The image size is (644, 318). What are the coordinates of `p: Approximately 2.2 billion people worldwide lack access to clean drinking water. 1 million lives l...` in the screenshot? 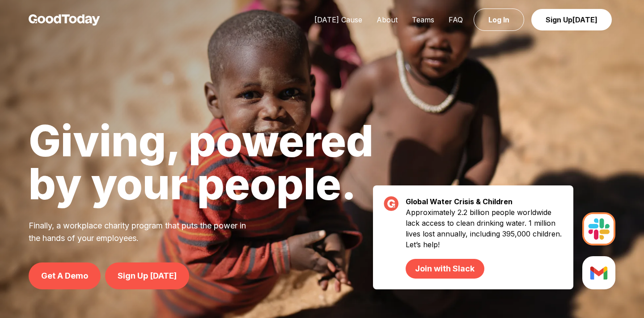 It's located at (484, 243).